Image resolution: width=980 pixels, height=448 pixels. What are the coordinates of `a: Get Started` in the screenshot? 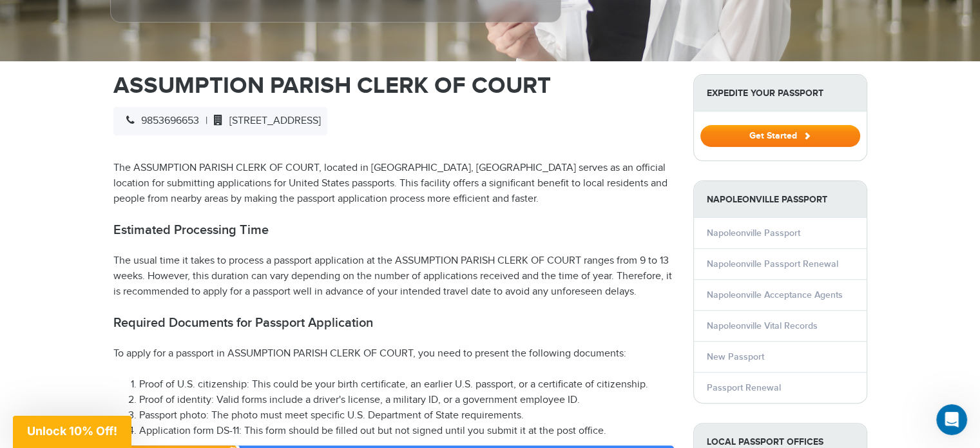 It's located at (780, 136).